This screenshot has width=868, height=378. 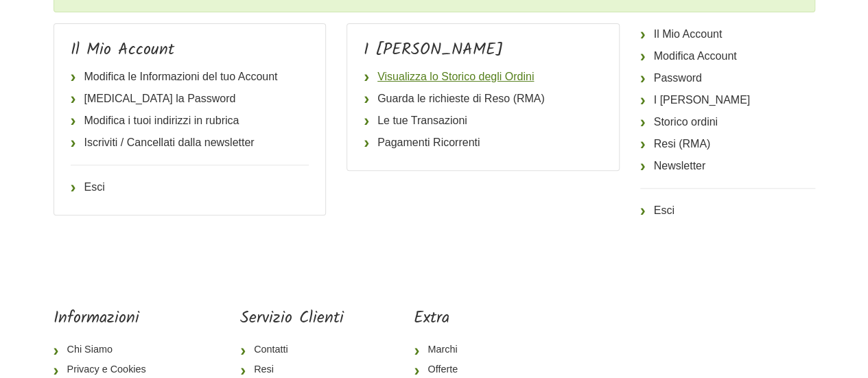 I want to click on a: Pagamenti Ricorrenti, so click(x=483, y=142).